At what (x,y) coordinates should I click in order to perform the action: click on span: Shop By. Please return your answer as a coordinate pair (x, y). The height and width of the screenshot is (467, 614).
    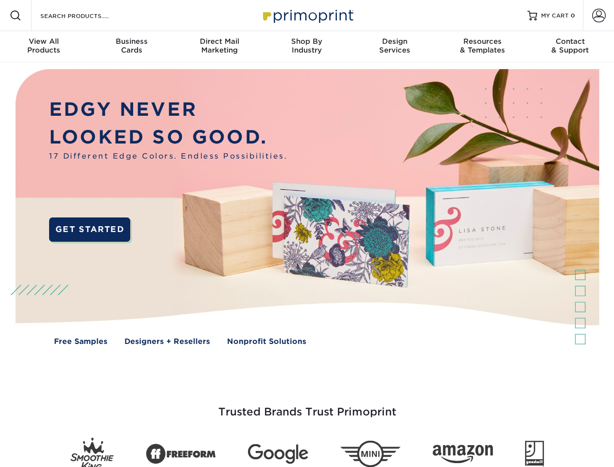
    Looking at the image, I should click on (307, 41).